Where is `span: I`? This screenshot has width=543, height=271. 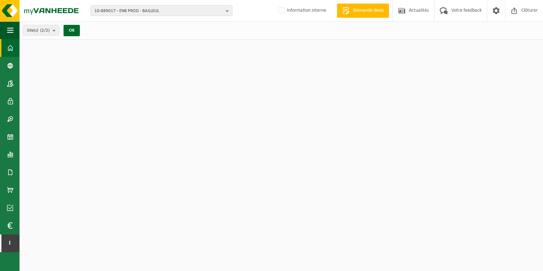 span: I is located at coordinates (10, 243).